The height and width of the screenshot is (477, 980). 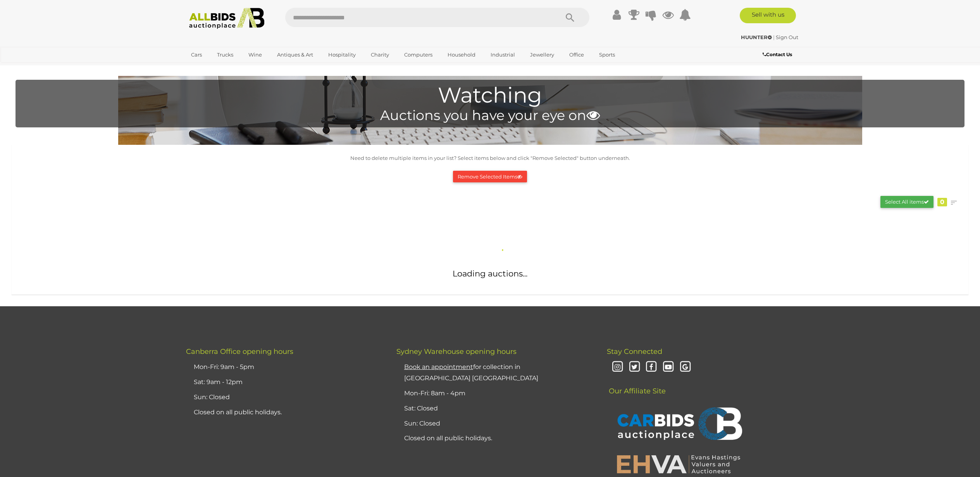 What do you see at coordinates (418, 55) in the screenshot?
I see `a: Computers` at bounding box center [418, 55].